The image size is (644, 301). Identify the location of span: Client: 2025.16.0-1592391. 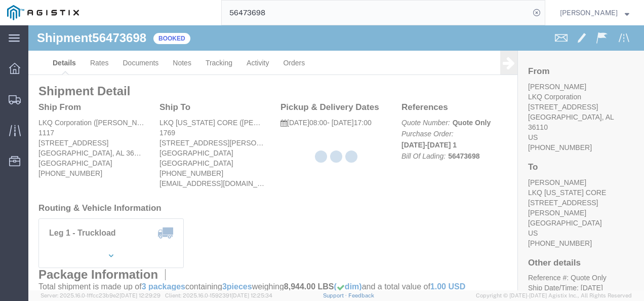
(219, 296).